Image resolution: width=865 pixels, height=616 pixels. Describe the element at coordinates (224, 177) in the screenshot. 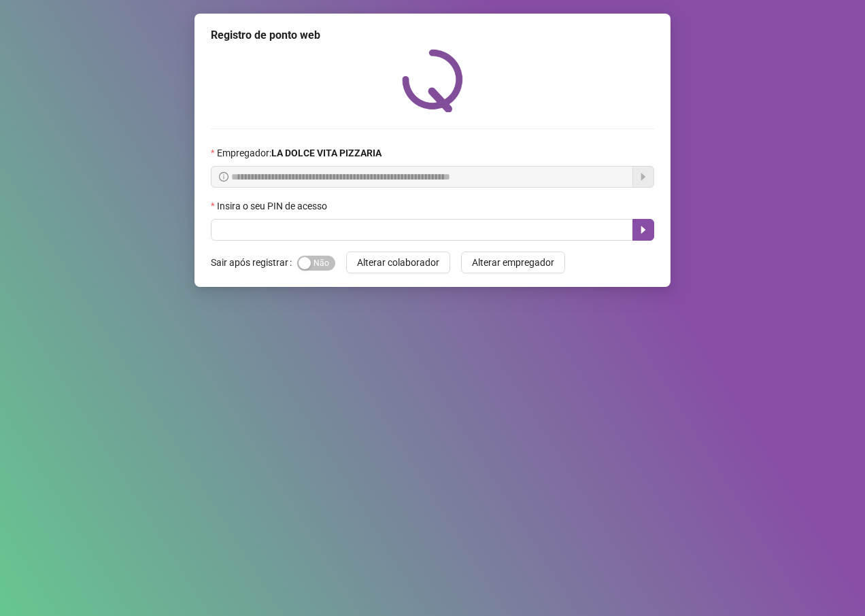

I see `span: info-circle` at that location.